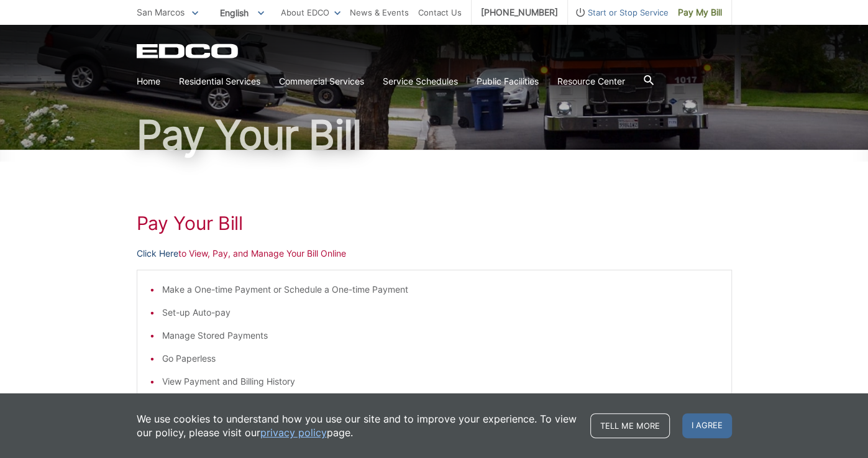  I want to click on p: to View, Pay, and Manage Your Bill Online, so click(434, 254).